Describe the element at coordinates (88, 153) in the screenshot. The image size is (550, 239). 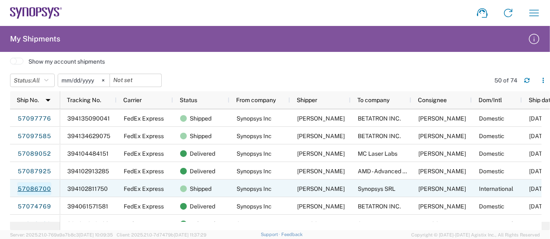
I see `span: 394104484151` at that location.